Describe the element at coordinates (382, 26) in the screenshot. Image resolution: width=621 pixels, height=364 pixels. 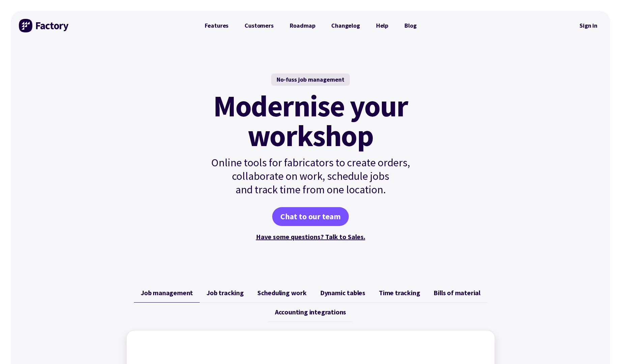
I see `a: Help` at that location.